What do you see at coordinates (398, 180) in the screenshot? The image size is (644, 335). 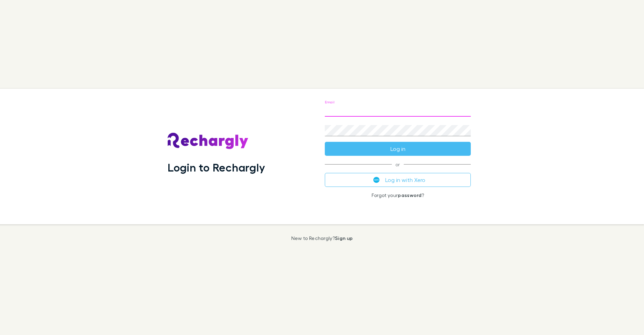 I see `button: Log in with Xero` at bounding box center [398, 180].